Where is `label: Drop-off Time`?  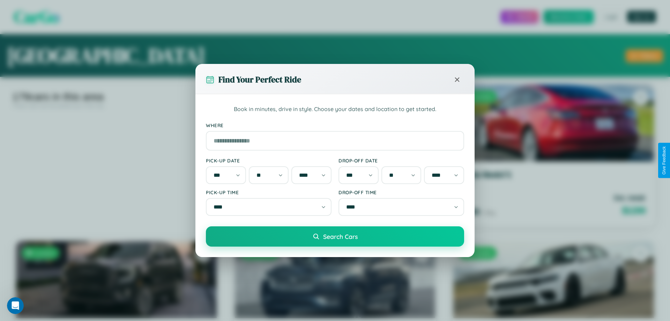 label: Drop-off Time is located at coordinates (401, 192).